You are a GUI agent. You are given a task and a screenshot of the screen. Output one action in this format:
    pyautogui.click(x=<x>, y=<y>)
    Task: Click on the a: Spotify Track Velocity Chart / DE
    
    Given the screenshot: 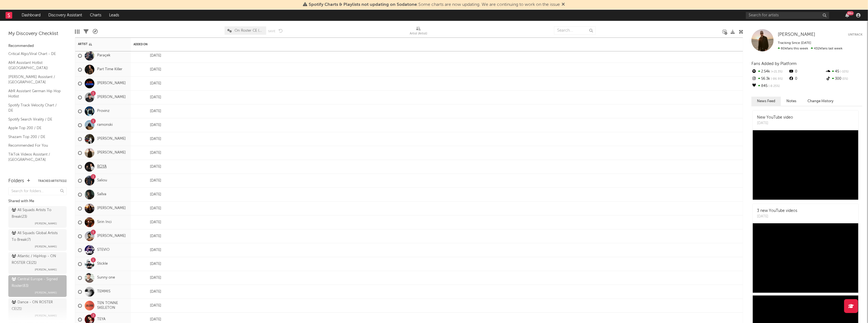 What is the action you would take?
    pyautogui.click(x=35, y=107)
    